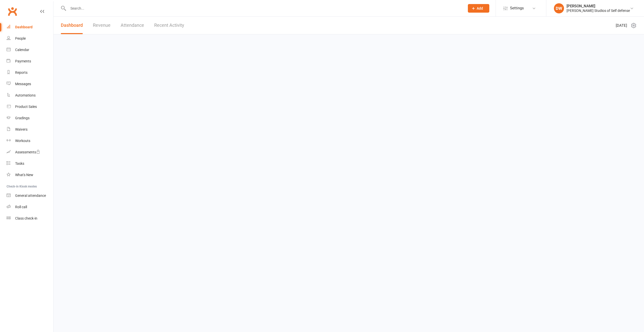 The image size is (644, 332). What do you see at coordinates (30, 38) in the screenshot?
I see `a: People` at bounding box center [30, 38].